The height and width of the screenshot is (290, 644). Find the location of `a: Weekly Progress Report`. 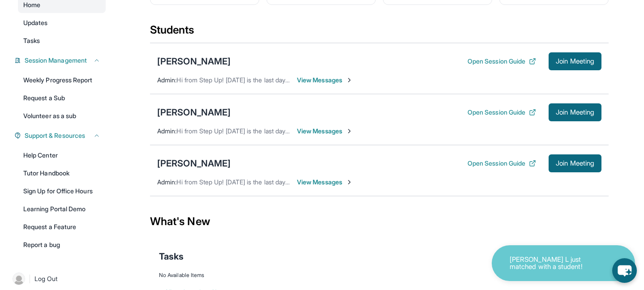

a: Weekly Progress Report is located at coordinates (62, 80).